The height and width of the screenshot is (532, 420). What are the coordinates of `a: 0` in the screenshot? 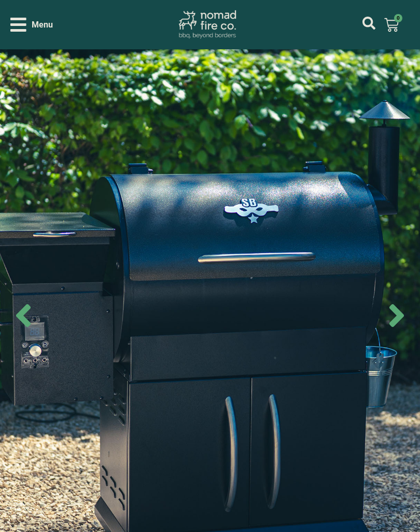 It's located at (392, 25).